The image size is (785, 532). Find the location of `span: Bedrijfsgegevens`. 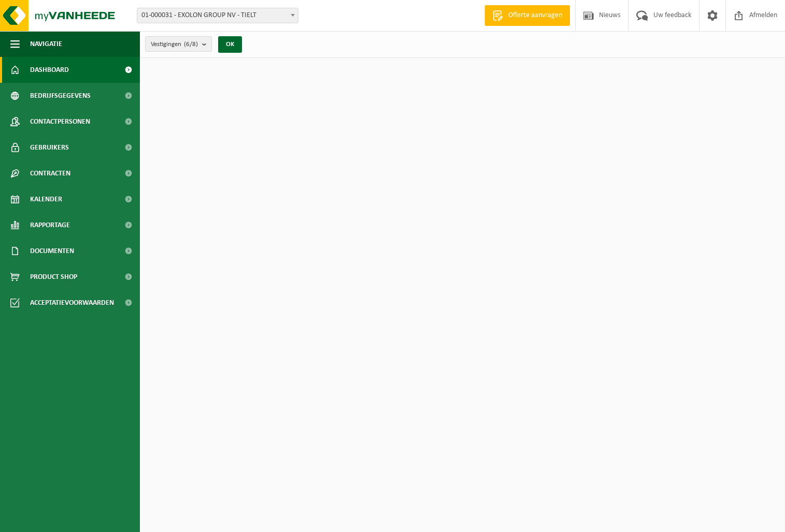

span: Bedrijfsgegevens is located at coordinates (60, 96).